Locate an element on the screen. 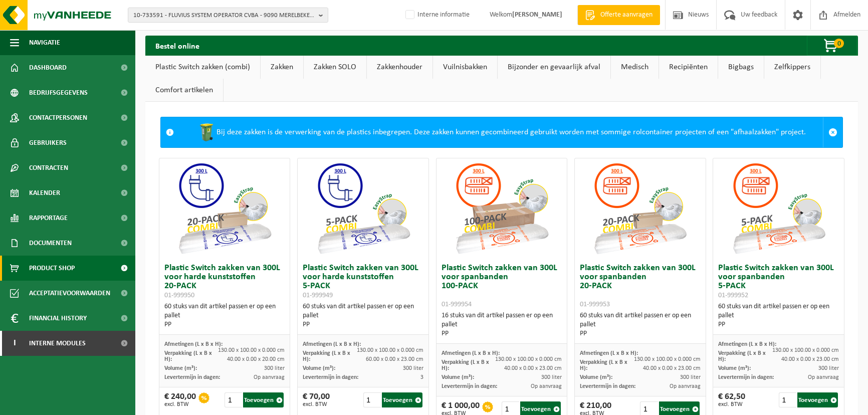  div: 16 stuks van dit artikel passen er op een pallet is located at coordinates (501, 324).